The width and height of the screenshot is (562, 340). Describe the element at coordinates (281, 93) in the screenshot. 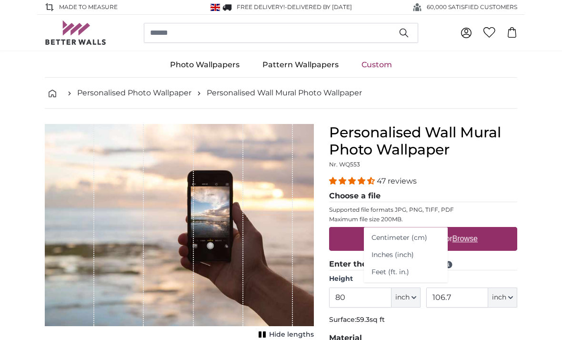

I see `nav: breadcrumbs` at that location.